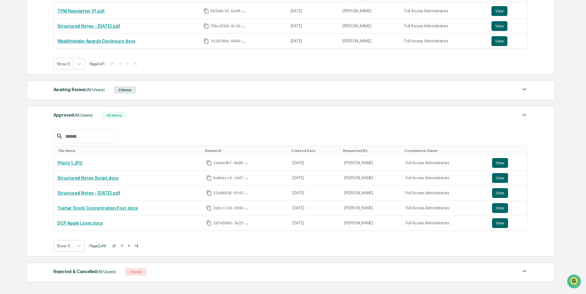 The image size is (586, 294). What do you see at coordinates (60, 80) in the screenshot?
I see `a: 🗄️Attestations` at bounding box center [60, 80].